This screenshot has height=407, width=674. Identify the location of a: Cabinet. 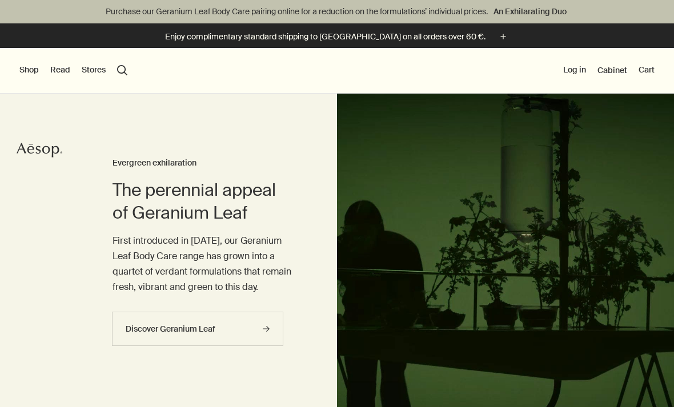
(612, 70).